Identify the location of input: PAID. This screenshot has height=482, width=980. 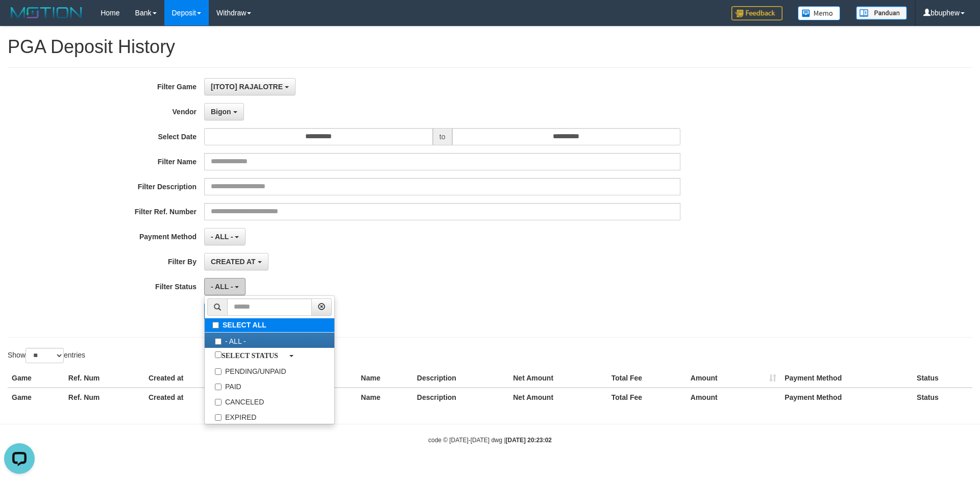
(218, 387).